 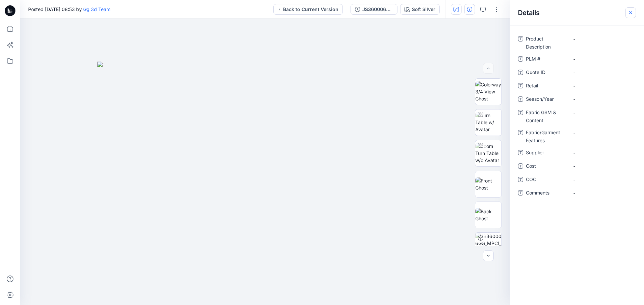 I want to click on span: COO, so click(x=546, y=180).